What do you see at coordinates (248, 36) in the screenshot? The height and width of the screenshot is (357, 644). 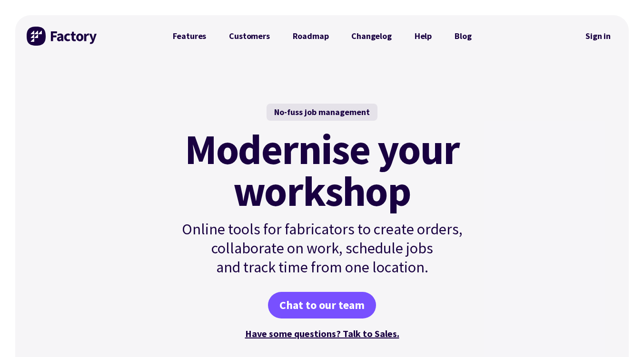 I see `a: Customers` at bounding box center [248, 36].